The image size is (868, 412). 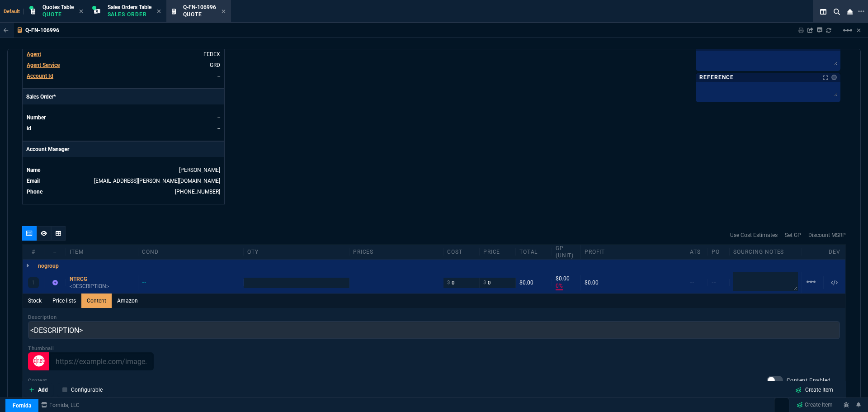 I want to click on a: msbcCompanyName, so click(x=60, y=406).